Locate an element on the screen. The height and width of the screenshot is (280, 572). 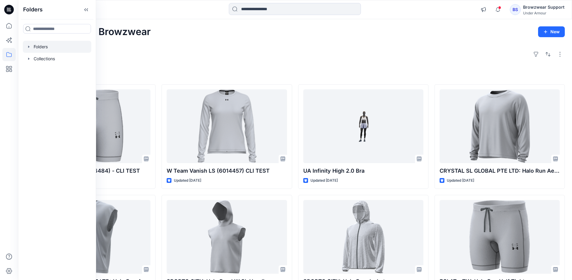
div: Browzwear Support is located at coordinates (543, 7).